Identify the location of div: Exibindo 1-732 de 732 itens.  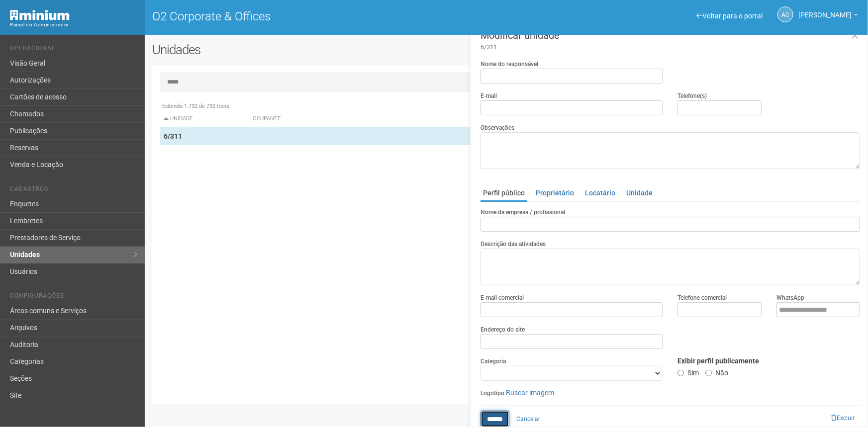
(507, 107).